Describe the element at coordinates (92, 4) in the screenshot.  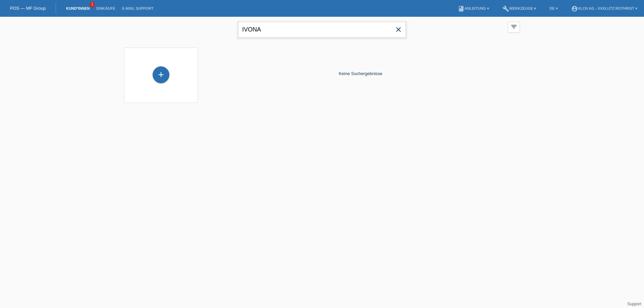
I see `span: 1` at that location.